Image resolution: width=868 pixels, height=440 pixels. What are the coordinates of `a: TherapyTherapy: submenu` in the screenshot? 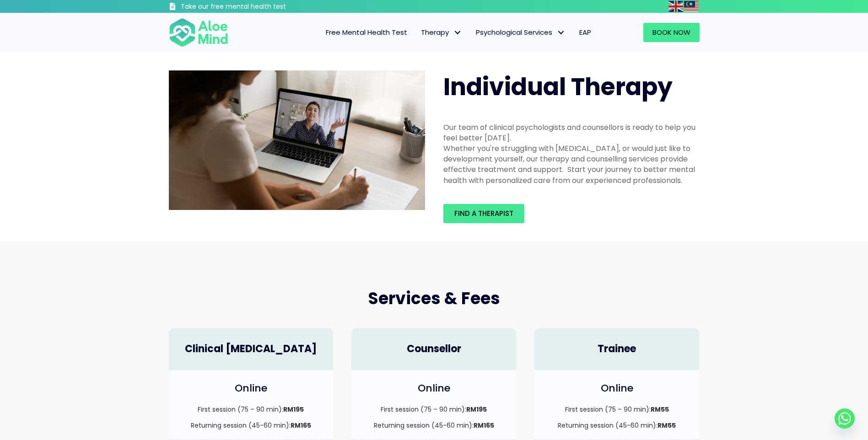 It's located at (441, 32).